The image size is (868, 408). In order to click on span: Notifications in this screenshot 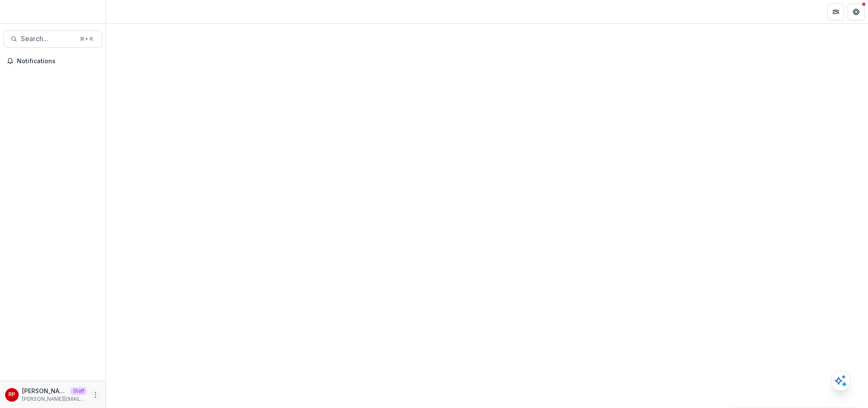, I will do `click(58, 61)`.